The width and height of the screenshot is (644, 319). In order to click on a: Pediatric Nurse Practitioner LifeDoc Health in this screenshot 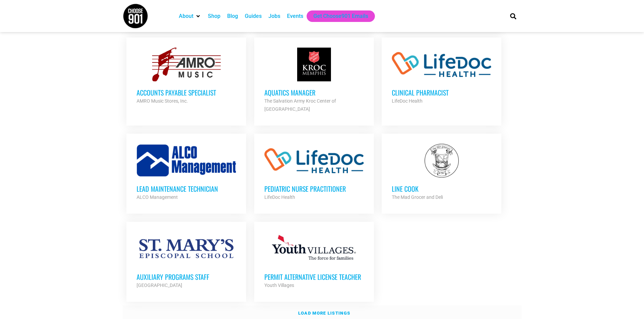, I will do `click(314, 173)`.